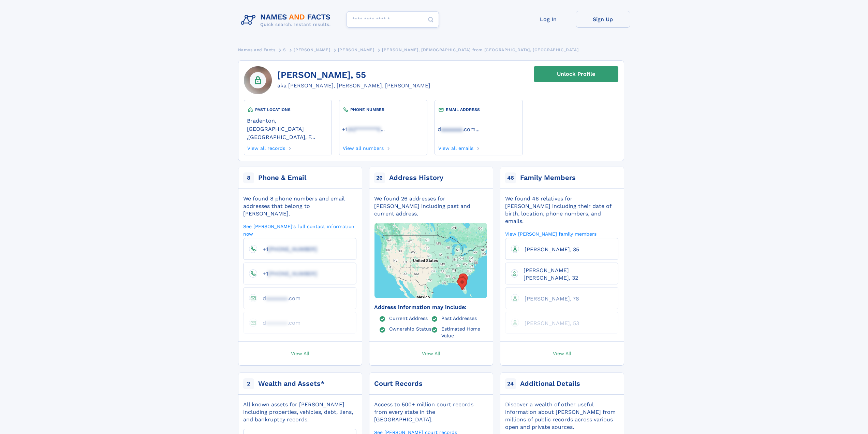 Image resolution: width=868 pixels, height=434 pixels. I want to click on div: Address History, so click(416, 178).